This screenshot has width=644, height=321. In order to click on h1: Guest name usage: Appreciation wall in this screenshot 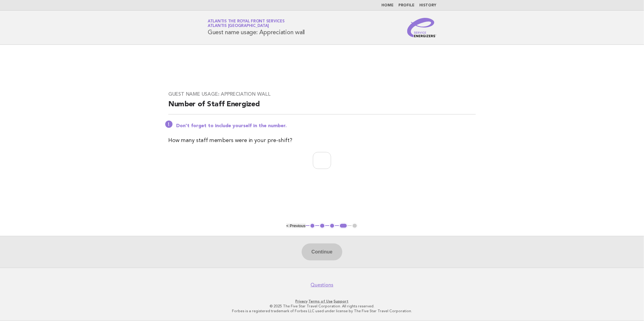, I will do `click(256, 28)`.